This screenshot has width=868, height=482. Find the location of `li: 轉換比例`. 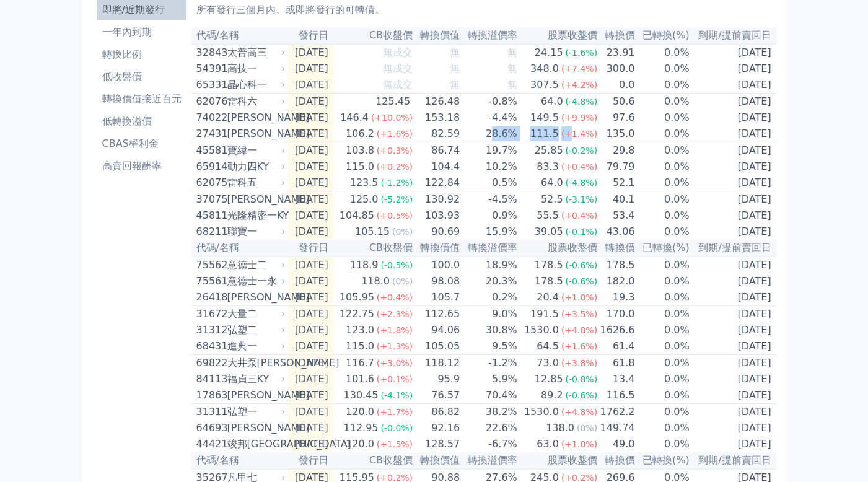

li: 轉換比例 is located at coordinates (142, 55).